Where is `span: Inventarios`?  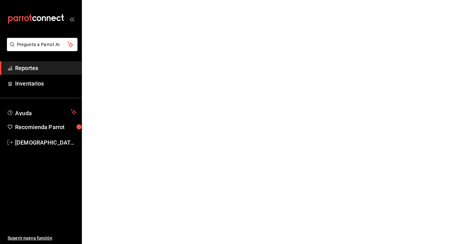 span: Inventarios is located at coordinates (46, 83).